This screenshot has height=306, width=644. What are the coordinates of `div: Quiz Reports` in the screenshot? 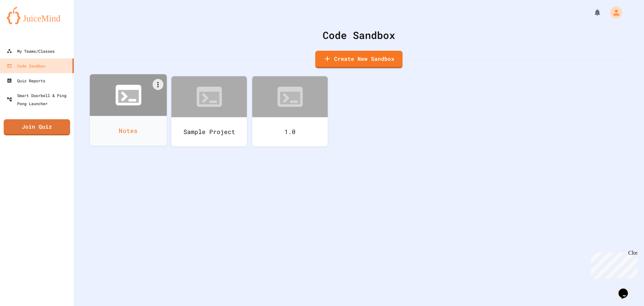 It's located at (26, 81).